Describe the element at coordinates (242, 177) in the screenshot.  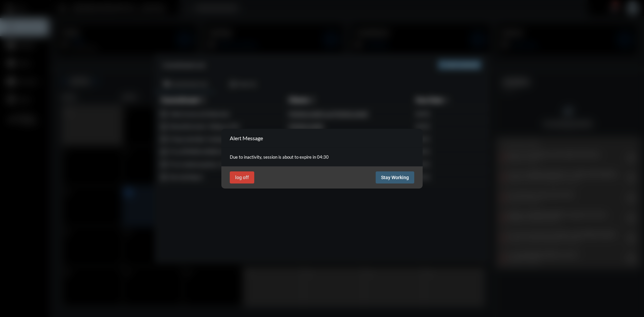
I see `span: log off` at that location.